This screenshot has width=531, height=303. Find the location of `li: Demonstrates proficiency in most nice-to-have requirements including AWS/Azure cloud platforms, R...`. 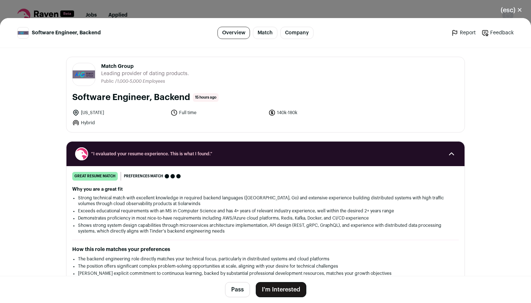

li: Demonstrates proficiency in most nice-to-have requirements including AWS/Azure cloud platforms, R... is located at coordinates (265, 218).